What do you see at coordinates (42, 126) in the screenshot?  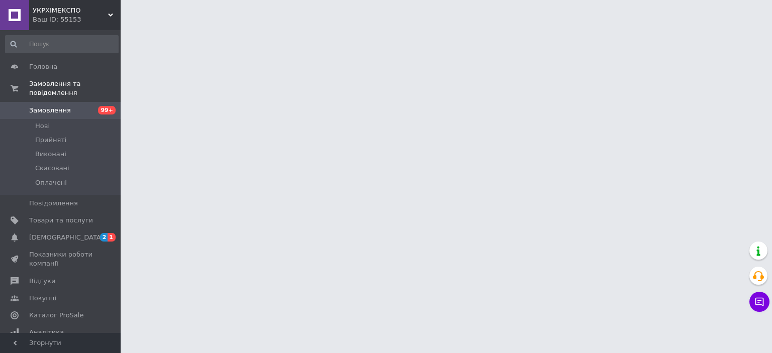 I see `span: Нові` at bounding box center [42, 126].